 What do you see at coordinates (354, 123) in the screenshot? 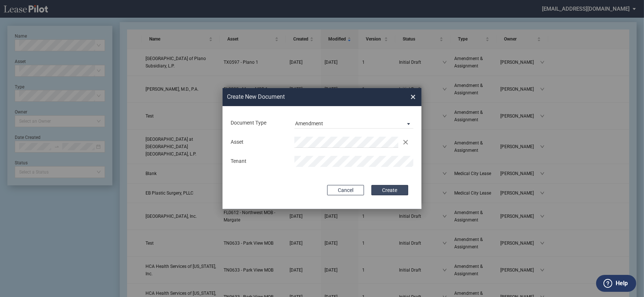
I see `md-select: Document Type: Amendment` at bounding box center [354, 123].